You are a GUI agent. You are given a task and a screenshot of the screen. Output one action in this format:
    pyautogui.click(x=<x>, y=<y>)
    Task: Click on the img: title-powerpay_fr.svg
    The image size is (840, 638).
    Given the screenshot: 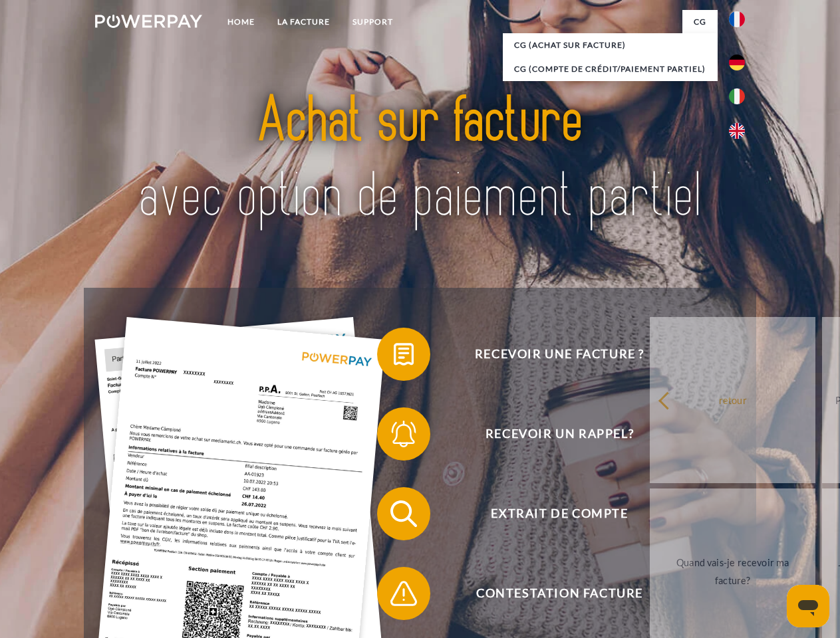 What is the action you would take?
    pyautogui.click(x=420, y=159)
    